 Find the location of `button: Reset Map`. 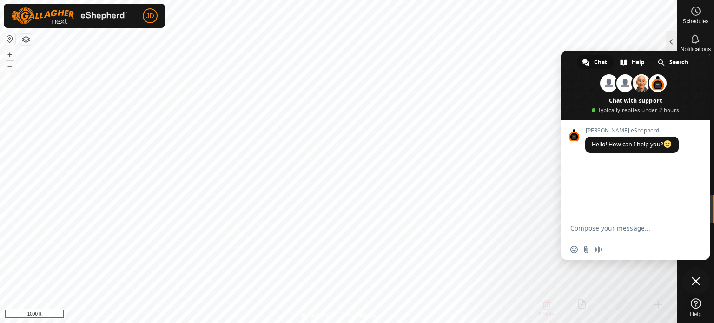

button: Reset Map is located at coordinates (10, 39).